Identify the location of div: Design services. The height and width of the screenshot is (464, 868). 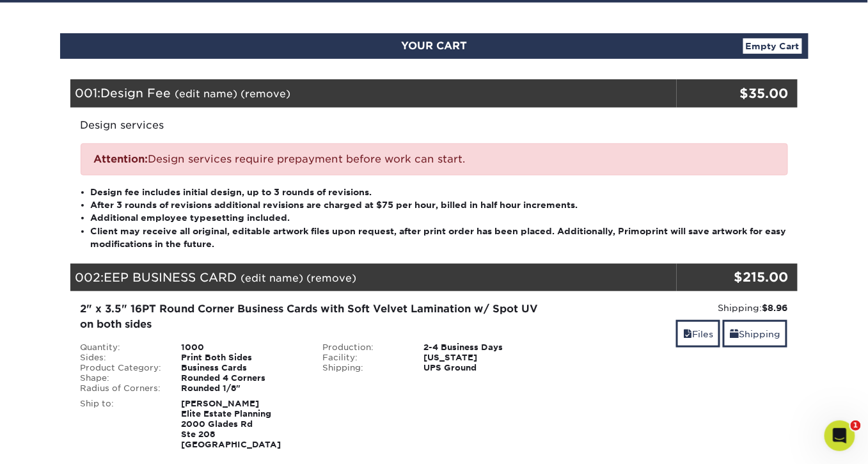
(434, 120).